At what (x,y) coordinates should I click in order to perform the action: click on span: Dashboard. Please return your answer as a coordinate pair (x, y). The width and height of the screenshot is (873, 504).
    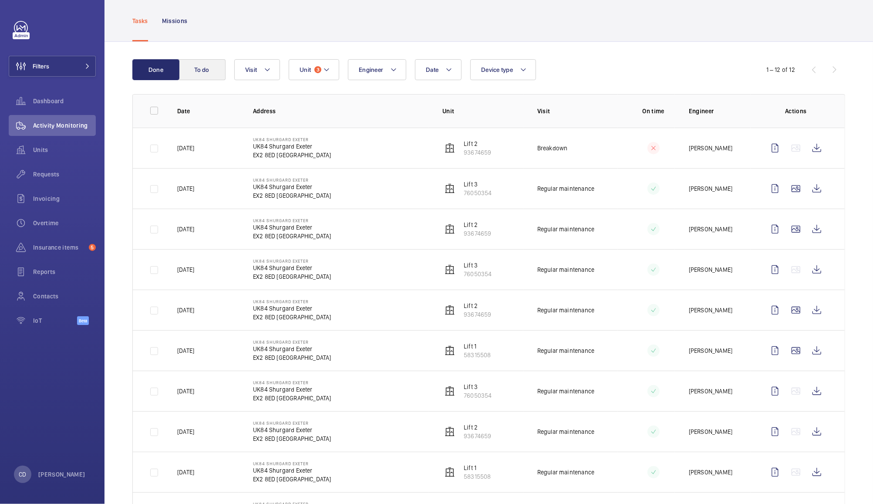
    Looking at the image, I should click on (64, 101).